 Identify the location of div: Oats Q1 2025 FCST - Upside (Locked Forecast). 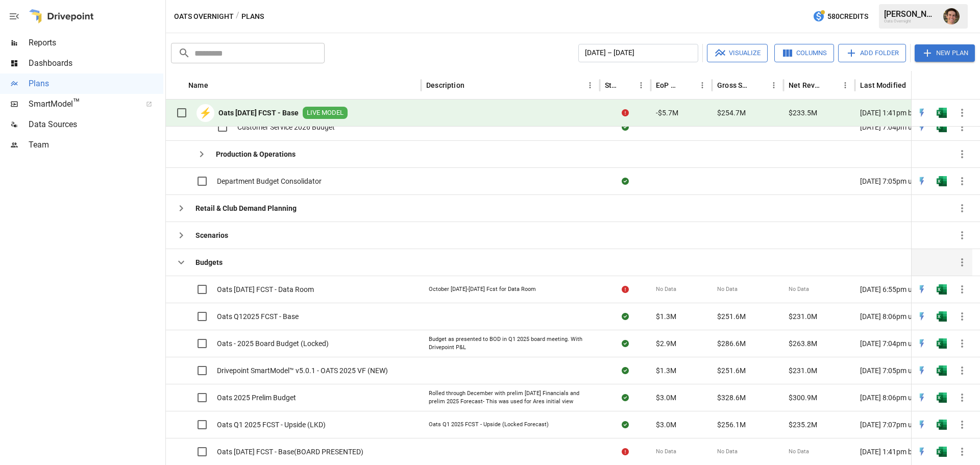
(488, 425).